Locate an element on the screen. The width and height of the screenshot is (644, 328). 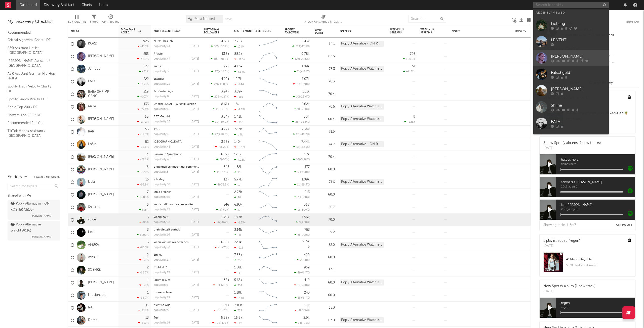
div: -8.17k is located at coordinates (240, 147).